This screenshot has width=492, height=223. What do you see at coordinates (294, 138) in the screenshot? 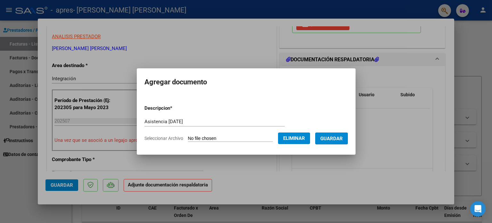
I see `span: Eliminar` at bounding box center [294, 138].